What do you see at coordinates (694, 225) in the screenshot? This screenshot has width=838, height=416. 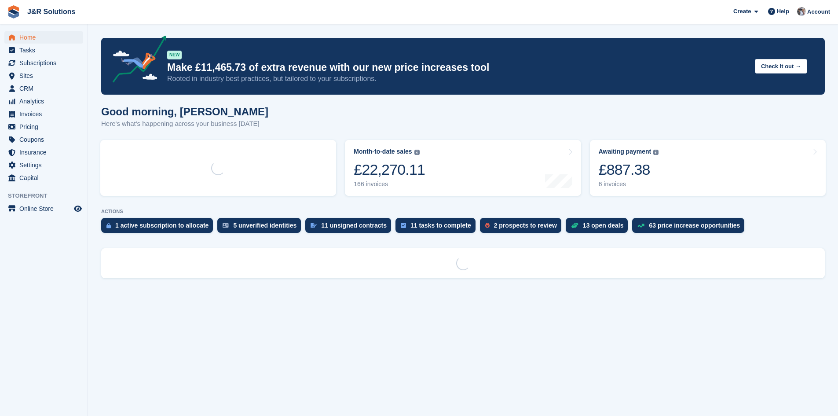 I see `div: 63 price increase opportunities` at bounding box center [694, 225].